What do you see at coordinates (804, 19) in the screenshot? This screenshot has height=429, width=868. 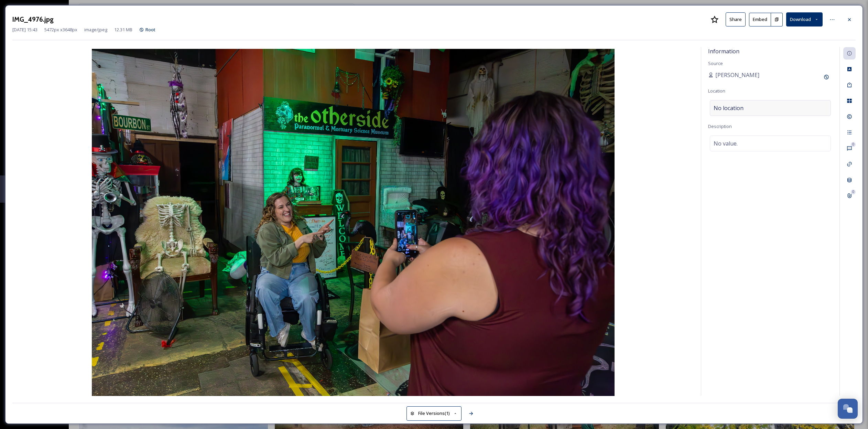 I see `button: Download` at bounding box center [804, 19].